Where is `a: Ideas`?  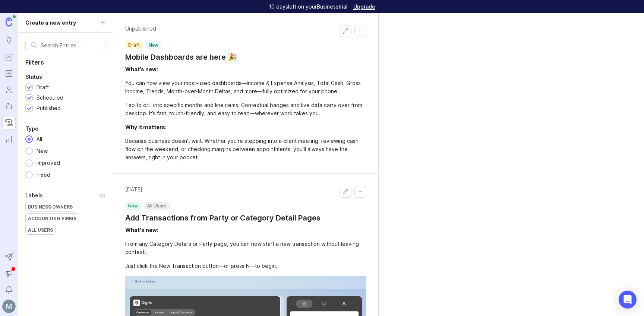
a: Ideas is located at coordinates (9, 41).